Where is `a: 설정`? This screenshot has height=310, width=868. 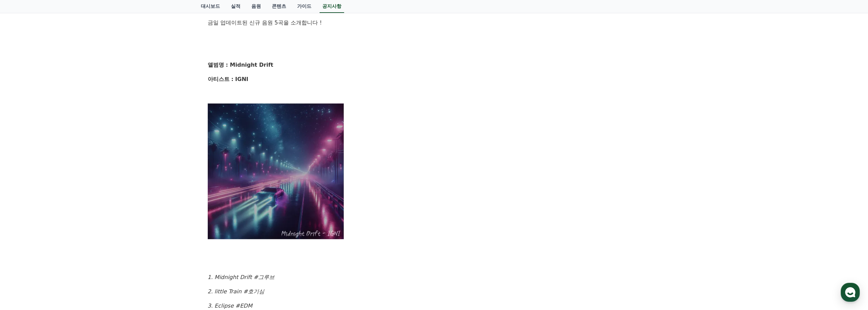
a: 설정 is located at coordinates (109, 224).